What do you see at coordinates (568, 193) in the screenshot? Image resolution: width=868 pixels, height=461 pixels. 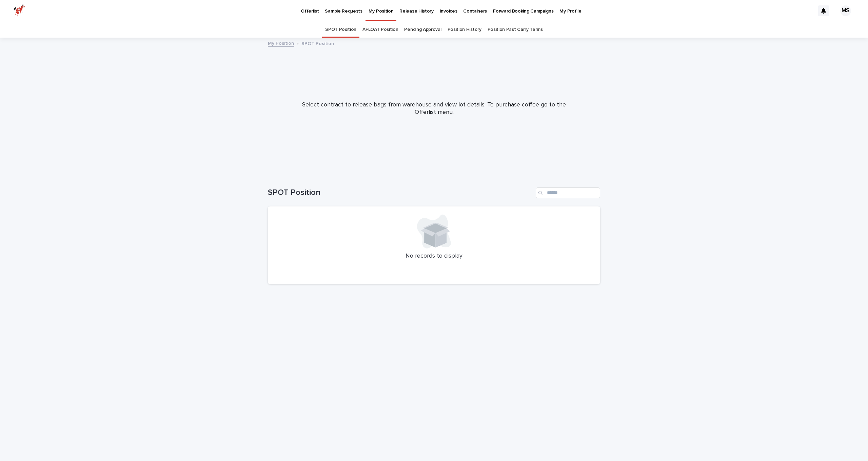 I see `div: Search` at bounding box center [568, 193].